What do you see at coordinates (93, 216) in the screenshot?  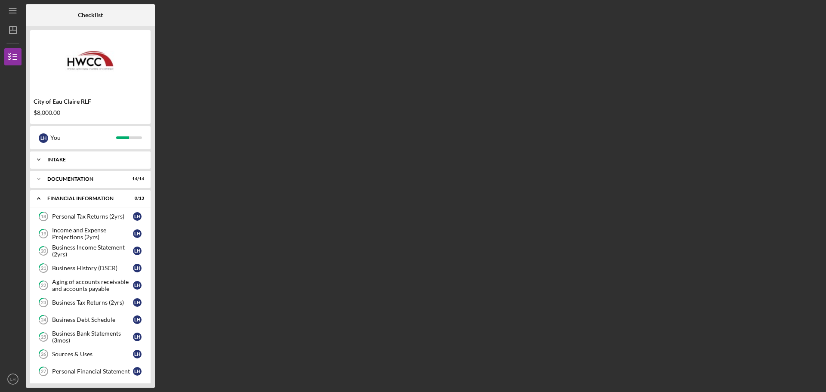 I see `div: Personal Tax Returns (2yrs)` at bounding box center [93, 216].